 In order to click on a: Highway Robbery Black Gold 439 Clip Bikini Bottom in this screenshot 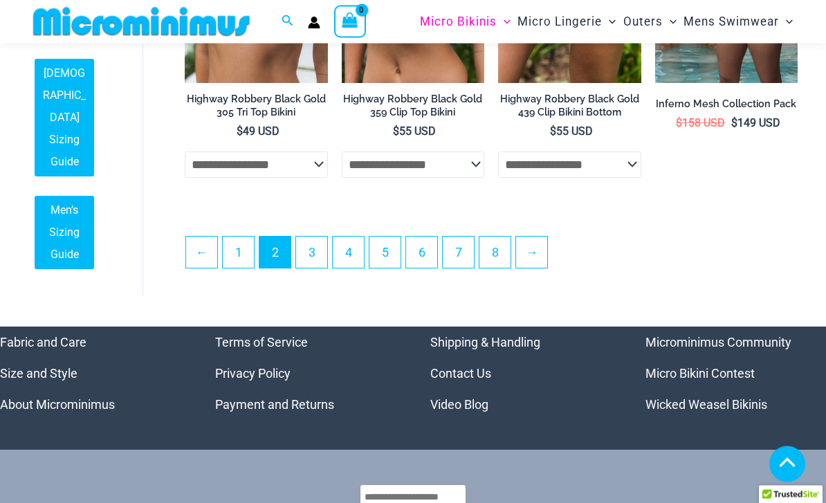, I will do `click(570, 109)`.